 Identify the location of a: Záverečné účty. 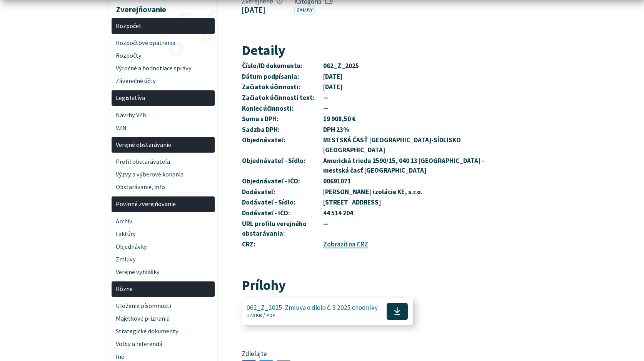
(163, 81).